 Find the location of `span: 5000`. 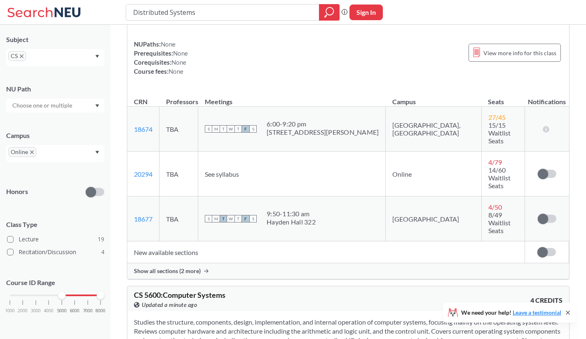

span: 5000 is located at coordinates (62, 311).